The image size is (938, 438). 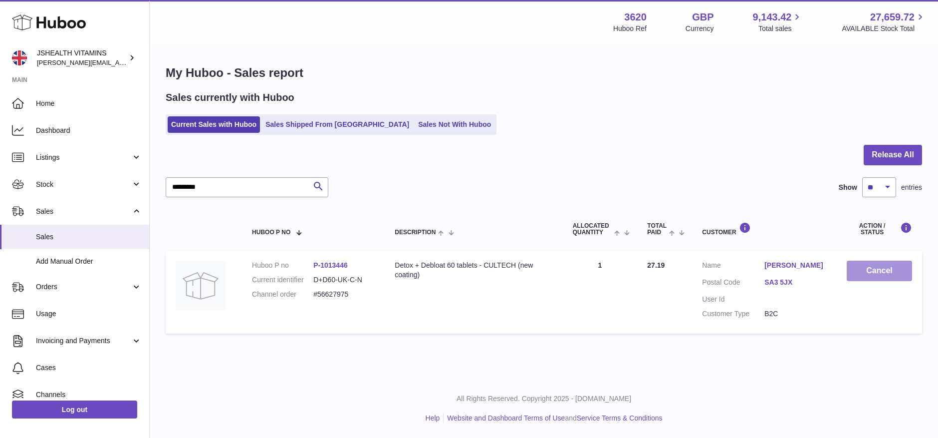 What do you see at coordinates (455, 124) in the screenshot?
I see `a: Sales Not With Huboo` at bounding box center [455, 124].